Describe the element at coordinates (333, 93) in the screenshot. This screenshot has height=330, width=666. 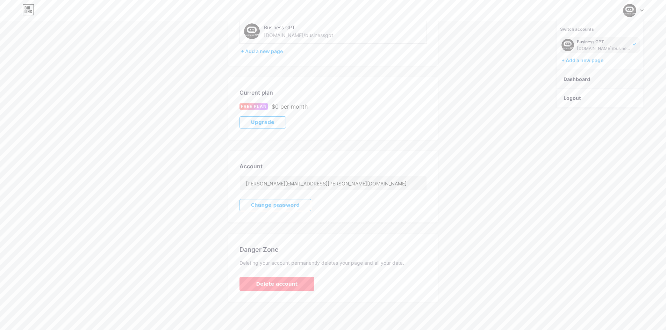
I see `div: Current plan` at that location.